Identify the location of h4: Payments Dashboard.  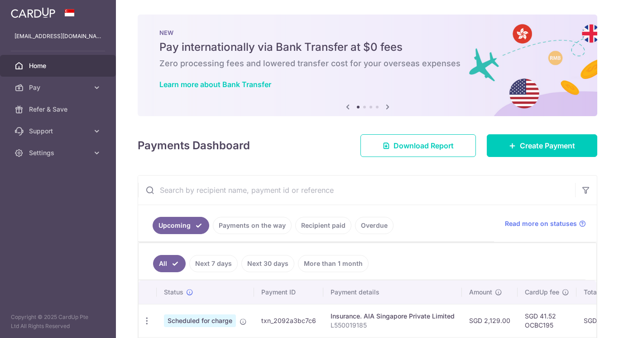
(194, 145).